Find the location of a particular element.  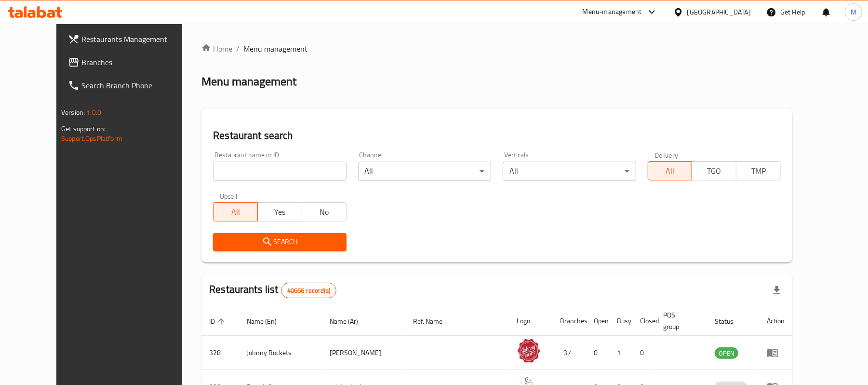

span: Restaurants Management is located at coordinates (138, 39).